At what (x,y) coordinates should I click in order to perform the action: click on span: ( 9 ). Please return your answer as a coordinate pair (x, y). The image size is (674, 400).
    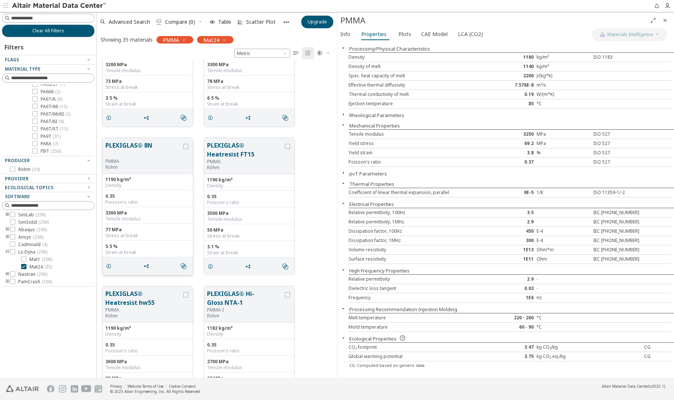
    Looking at the image, I should click on (61, 121).